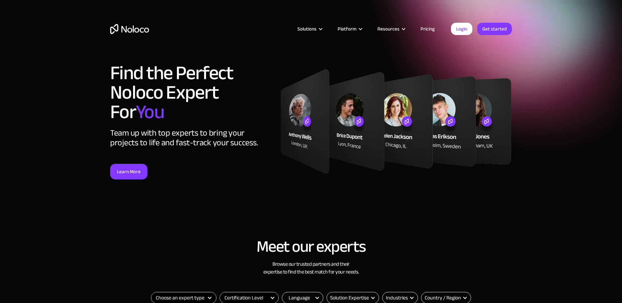  Describe the element at coordinates (397, 298) in the screenshot. I see `div: Industries` at that location.